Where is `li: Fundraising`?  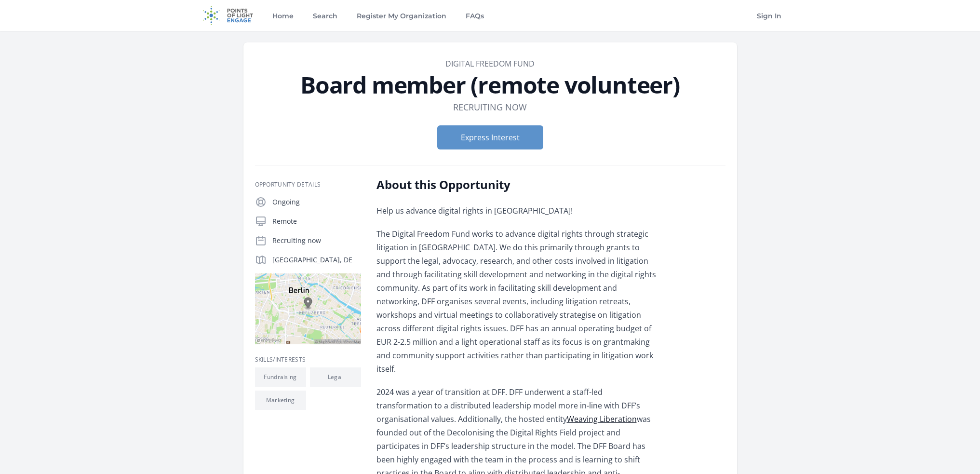 li: Fundraising is located at coordinates (280, 377).